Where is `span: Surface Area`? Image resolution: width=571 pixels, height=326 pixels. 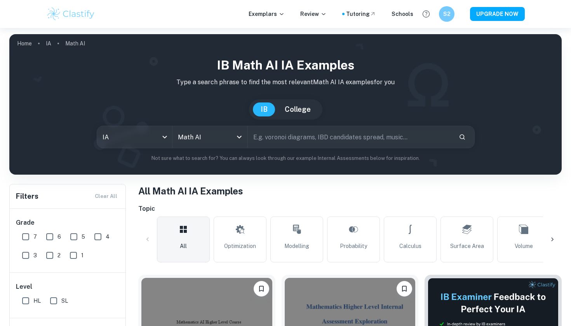 span: Surface Area is located at coordinates (467, 246).